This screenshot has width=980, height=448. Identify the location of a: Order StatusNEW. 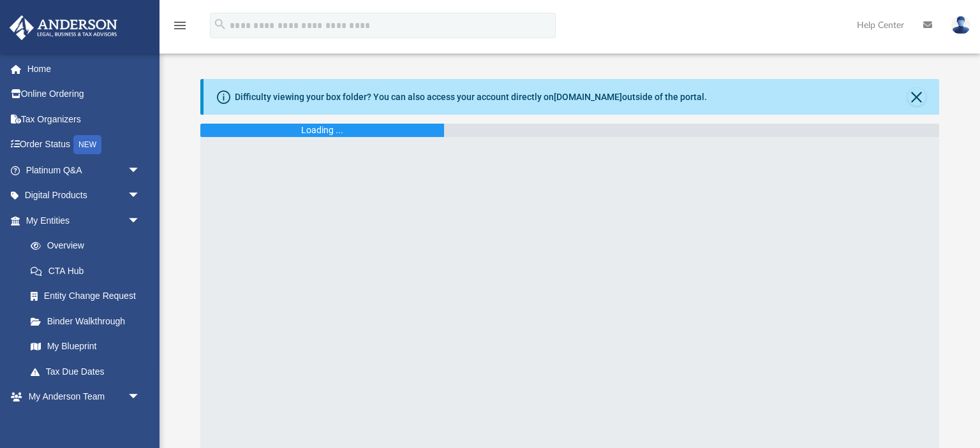
(84, 144).